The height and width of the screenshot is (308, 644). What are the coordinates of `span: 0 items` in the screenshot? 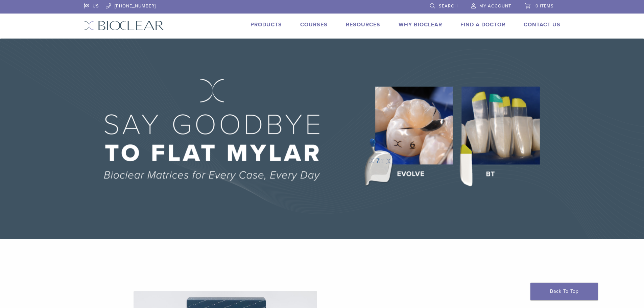 It's located at (545, 6).